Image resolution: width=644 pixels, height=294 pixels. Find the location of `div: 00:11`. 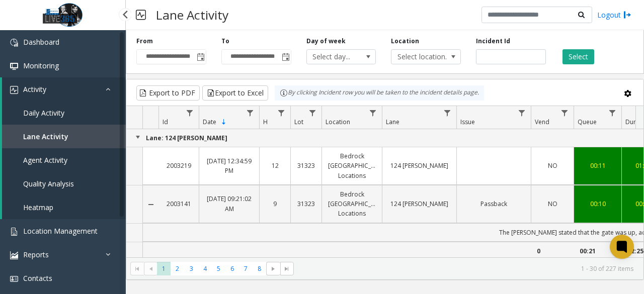

div: 00:11 is located at coordinates (597, 166).